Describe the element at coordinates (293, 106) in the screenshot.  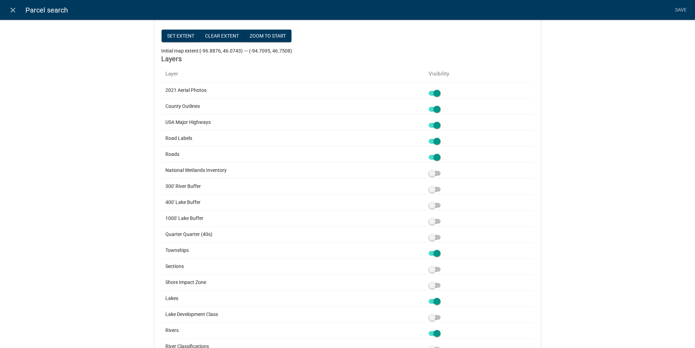
I see `td: County Outlines` at that location.